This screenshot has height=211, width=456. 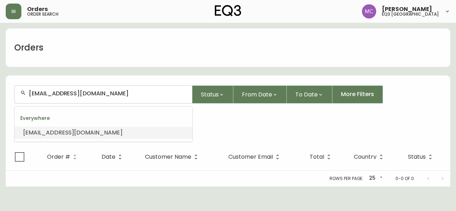 What do you see at coordinates (346, 179) in the screenshot?
I see `p: Rows per page:` at bounding box center [346, 179].